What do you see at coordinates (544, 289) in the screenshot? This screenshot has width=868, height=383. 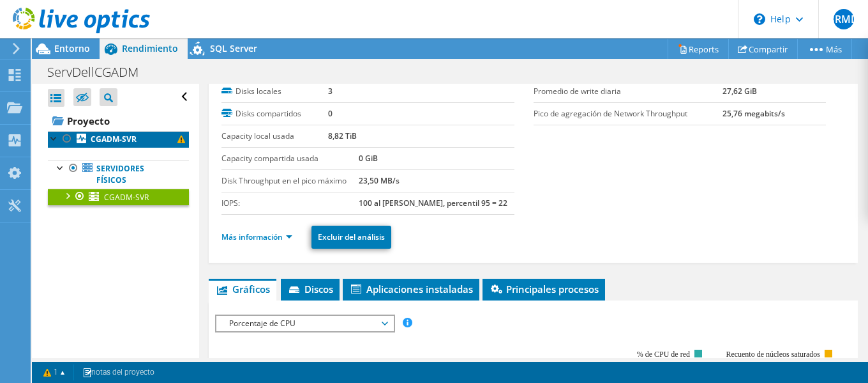 I see `span: Principales procesos` at bounding box center [544, 289].